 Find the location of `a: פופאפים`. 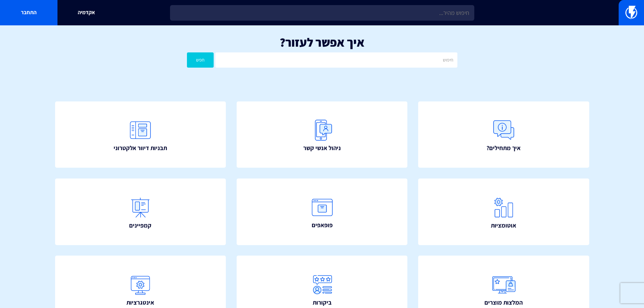

a: פופאפים is located at coordinates (322, 212).